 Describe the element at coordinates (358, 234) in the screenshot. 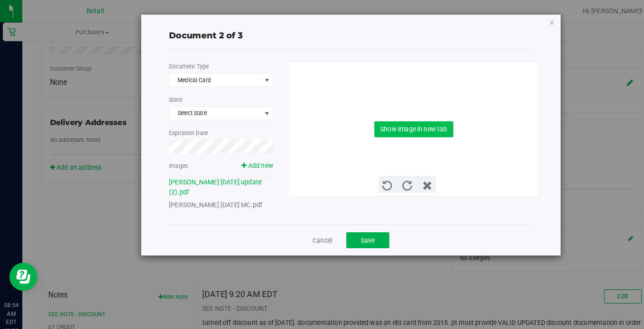

I see `button: Save` at that location.